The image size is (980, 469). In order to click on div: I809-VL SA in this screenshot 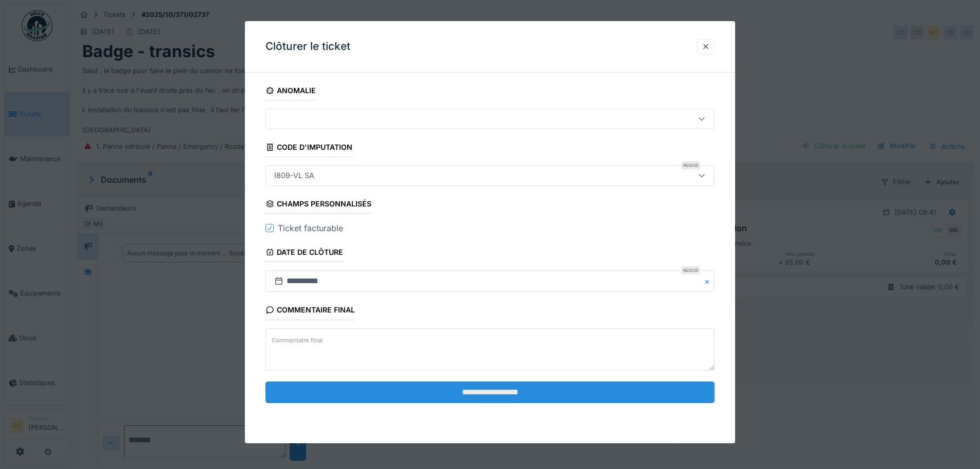, I will do `click(294, 175)`.